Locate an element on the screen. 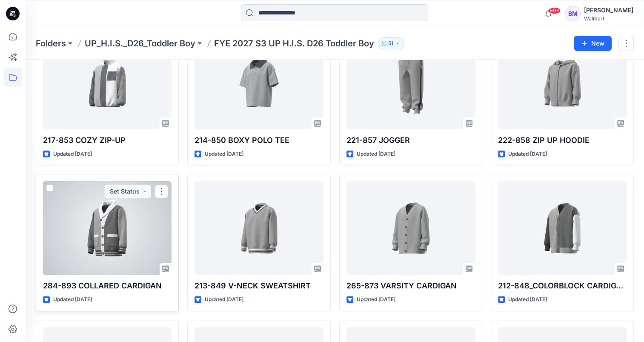  p: 222-858 ZIP UP HOODIE is located at coordinates (562, 140).